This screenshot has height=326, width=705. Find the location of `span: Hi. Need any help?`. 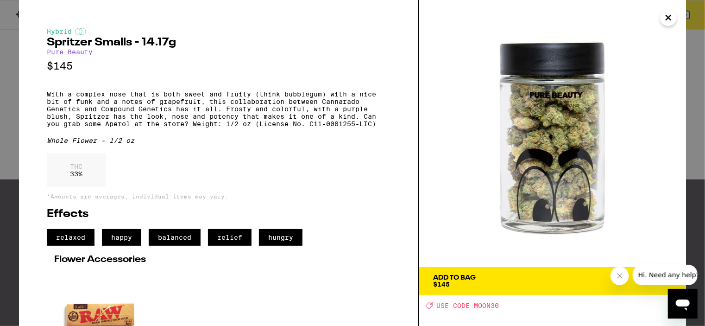

span: Hi. Need any help? is located at coordinates (36, 10).